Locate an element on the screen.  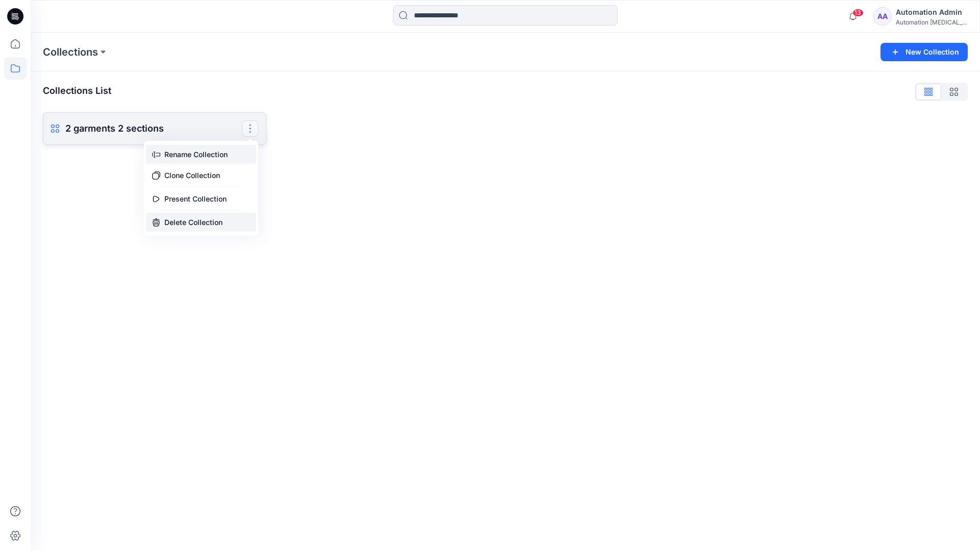
button: Clone Collection is located at coordinates (201, 175).